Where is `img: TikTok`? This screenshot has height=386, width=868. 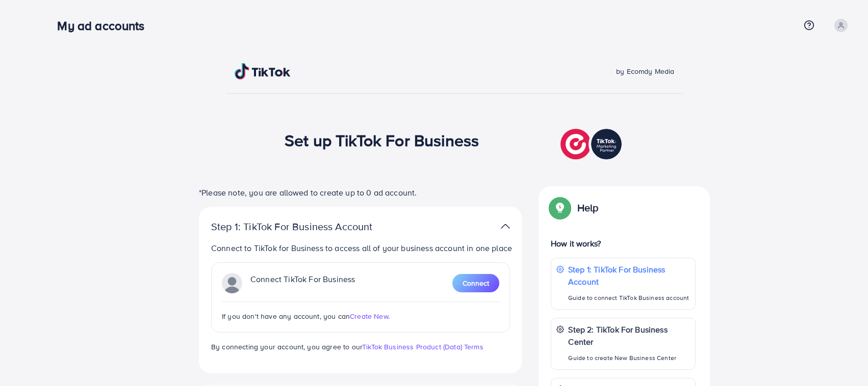 img: TikTok is located at coordinates (262, 71).